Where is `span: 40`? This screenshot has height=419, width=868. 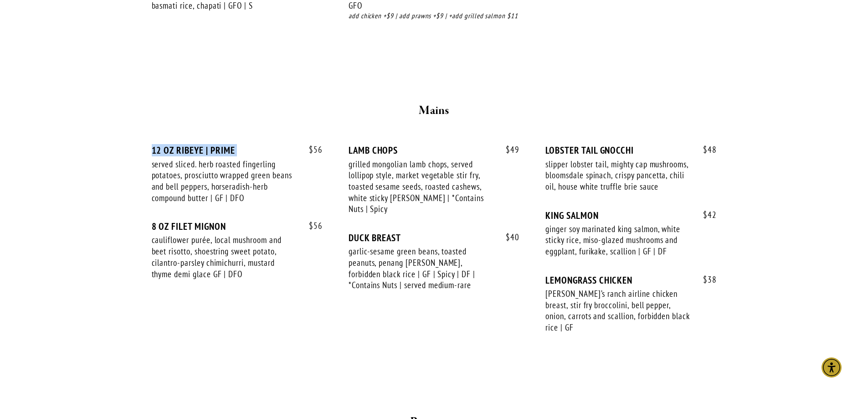
span: 40 is located at coordinates (508, 237).